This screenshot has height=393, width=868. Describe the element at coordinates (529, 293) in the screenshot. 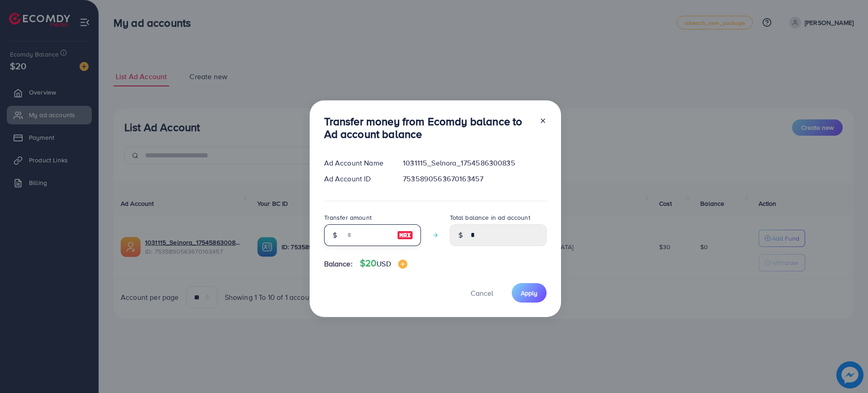

I see `span: Apply` at that location.